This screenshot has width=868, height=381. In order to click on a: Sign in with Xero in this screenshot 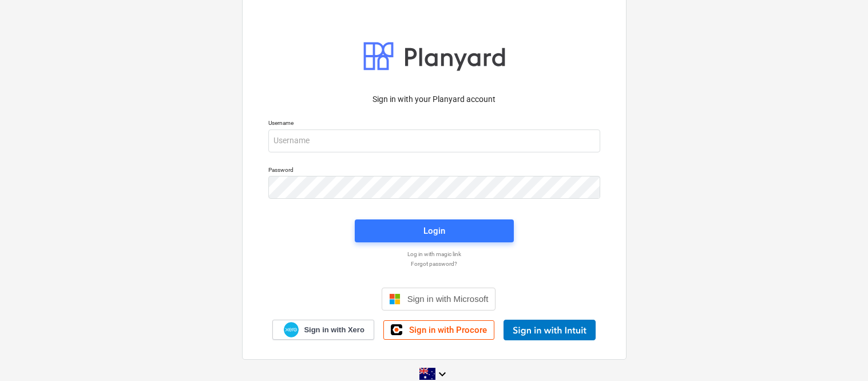, I will do `click(323, 329)`.